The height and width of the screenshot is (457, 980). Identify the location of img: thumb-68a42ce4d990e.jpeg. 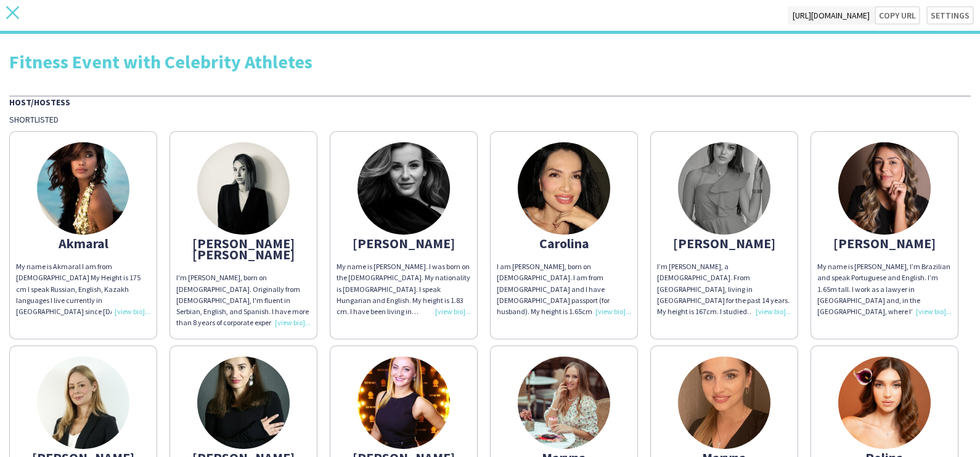
(83, 403).